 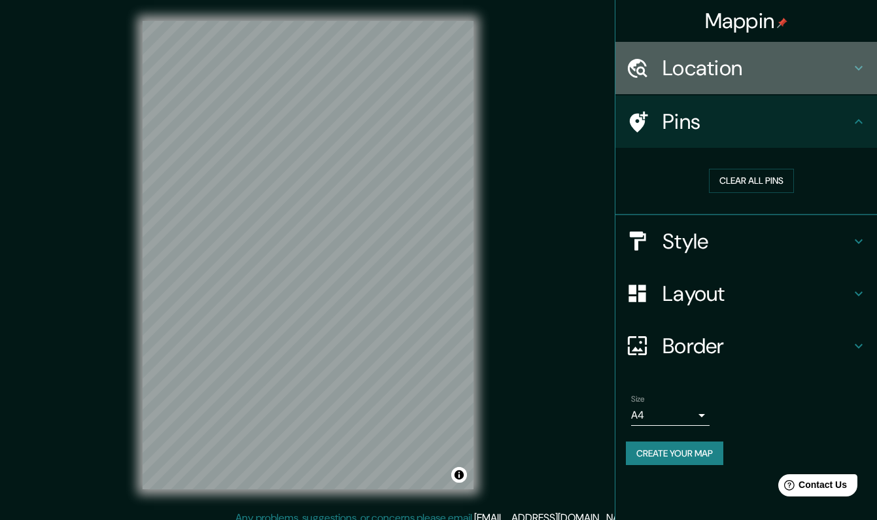 I want to click on label: Size, so click(x=637, y=398).